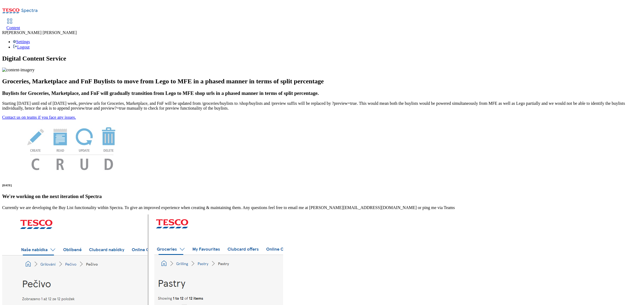 This screenshot has height=305, width=644. Describe the element at coordinates (13, 25) in the screenshot. I see `a: Content` at that location.